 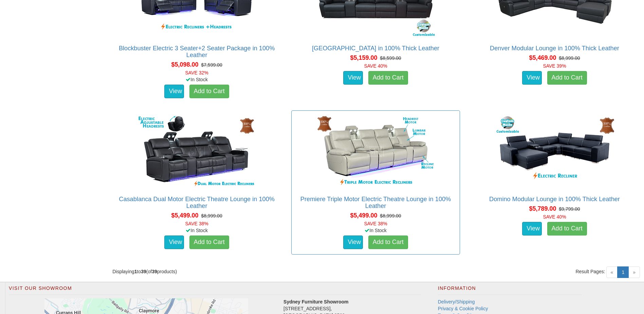 What do you see at coordinates (376, 203) in the screenshot?
I see `a: Premiere Triple Motor Electric Theatre Lounge in 100% Leather` at bounding box center [376, 203].